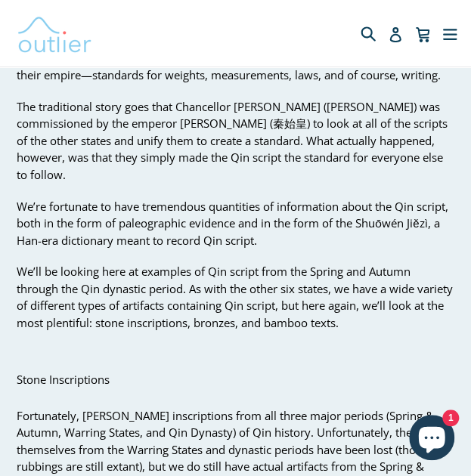 The width and height of the screenshot is (471, 476). Describe the element at coordinates (54, 33) in the screenshot. I see `img: Outlier Linguistics` at that location.